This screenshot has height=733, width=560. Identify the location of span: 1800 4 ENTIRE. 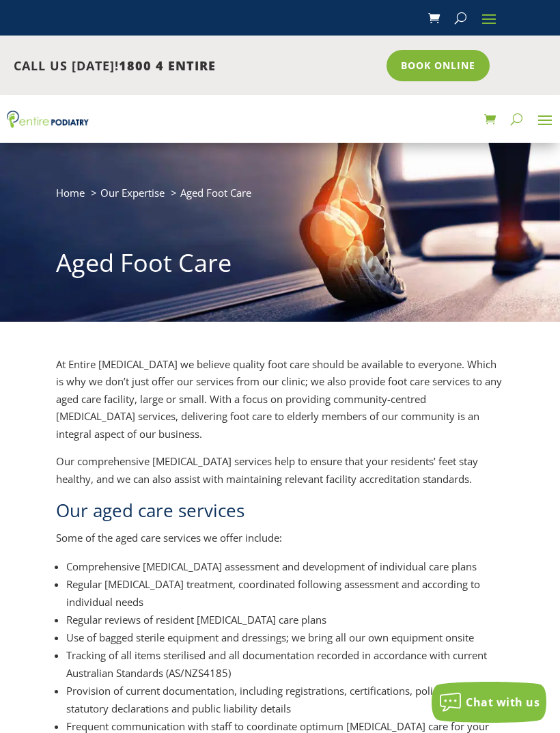
(167, 66).